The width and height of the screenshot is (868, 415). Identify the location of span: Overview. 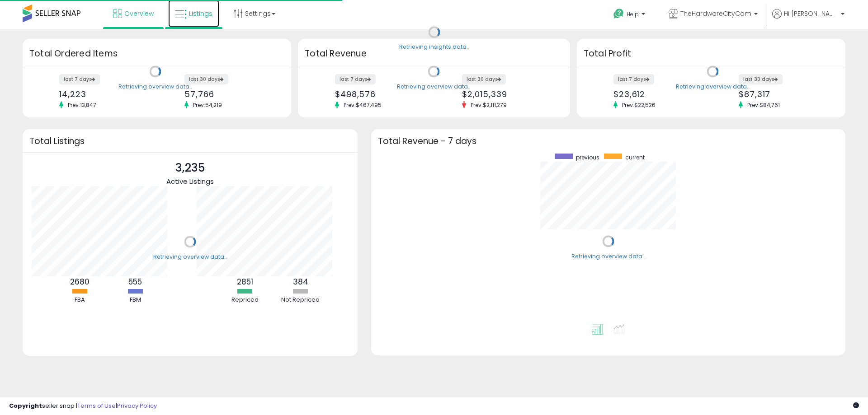
(139, 14).